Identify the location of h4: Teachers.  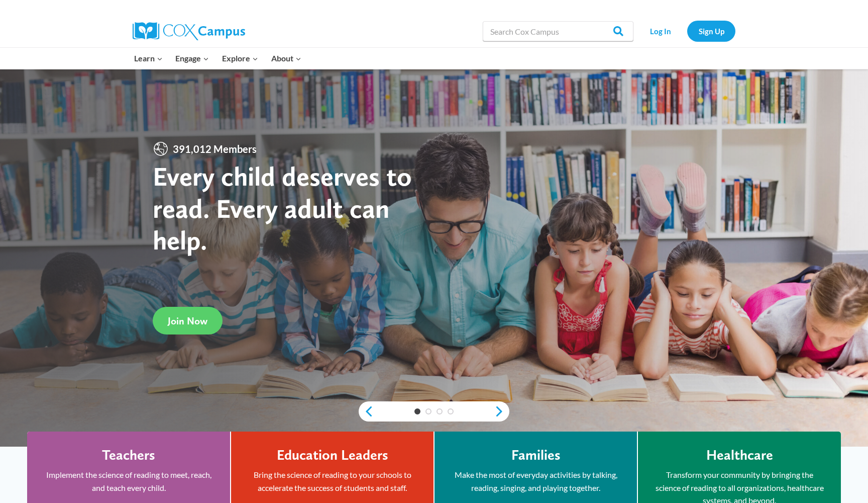
(129, 455).